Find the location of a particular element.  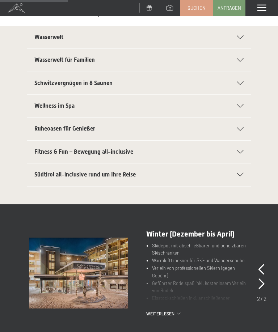

span: Schwitzvergnügen in 8 Saunen is located at coordinates (73, 83).